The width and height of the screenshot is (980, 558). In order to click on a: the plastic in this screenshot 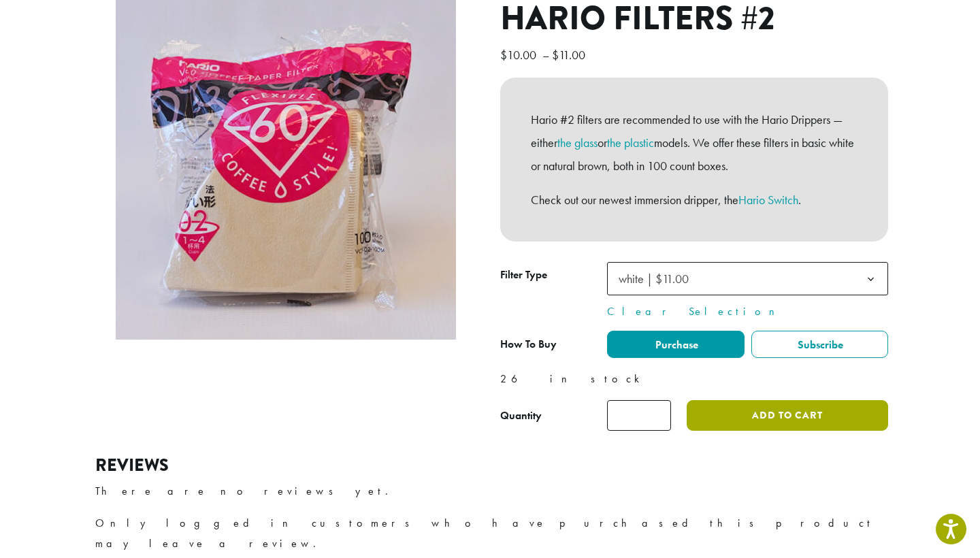, I will do `click(630, 142)`.